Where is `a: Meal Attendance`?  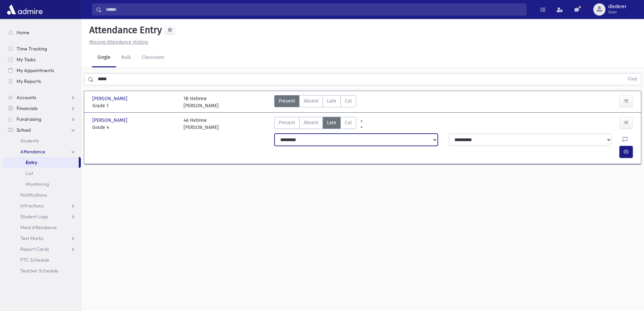 a: Meal Attendance is located at coordinates (41, 228).